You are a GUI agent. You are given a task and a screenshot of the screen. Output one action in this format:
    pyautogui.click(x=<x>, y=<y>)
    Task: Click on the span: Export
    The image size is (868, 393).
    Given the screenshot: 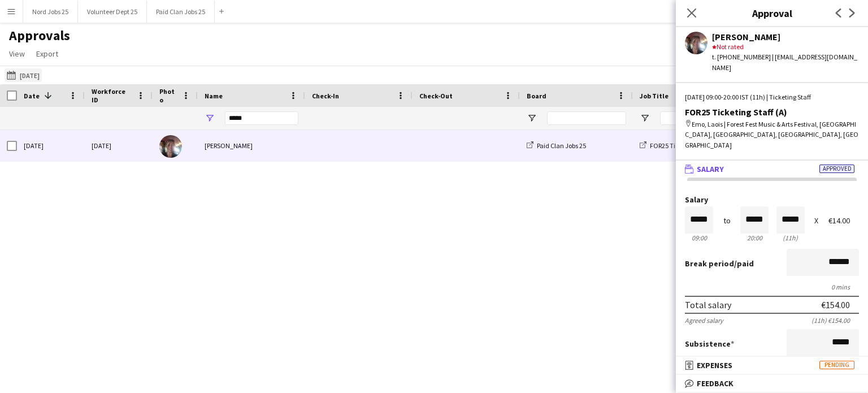 What is the action you would take?
    pyautogui.click(x=47, y=54)
    